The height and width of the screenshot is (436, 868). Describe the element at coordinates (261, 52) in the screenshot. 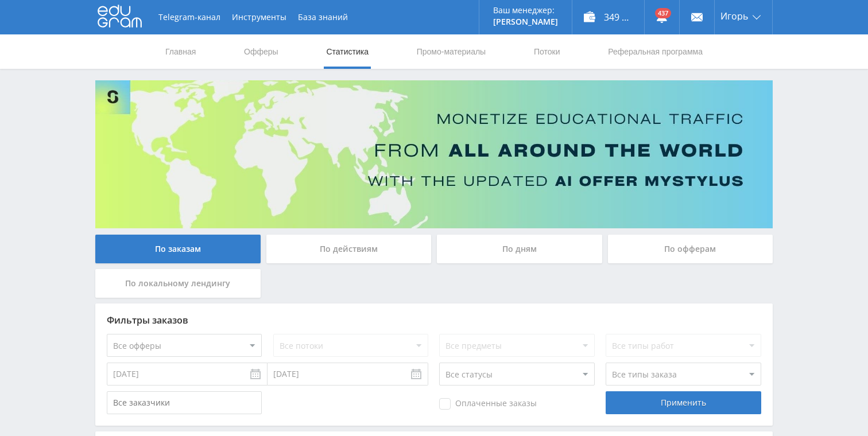

I see `a: Офферы` at that location.